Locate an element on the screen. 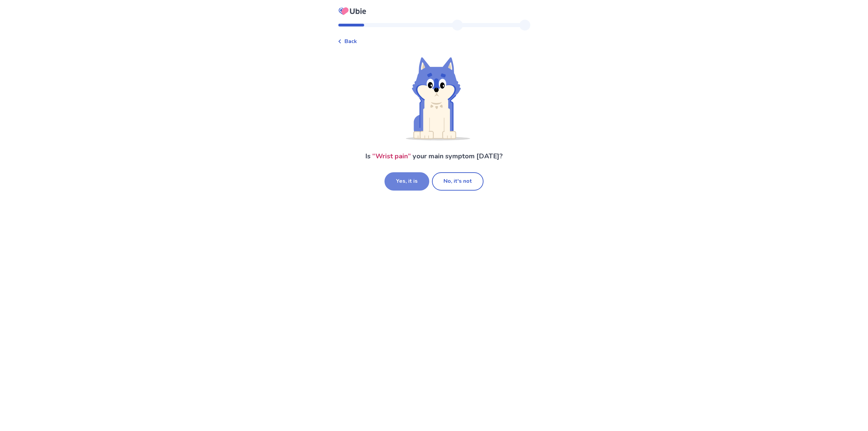  span: “ Wrist pain ” is located at coordinates (391, 156).